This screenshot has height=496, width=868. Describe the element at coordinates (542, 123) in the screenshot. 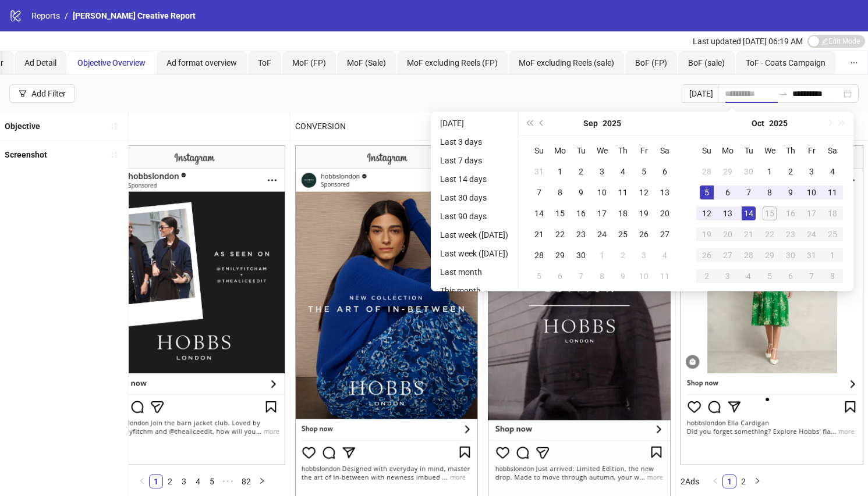

I see `button: Previous month (PageUp)` at that location.